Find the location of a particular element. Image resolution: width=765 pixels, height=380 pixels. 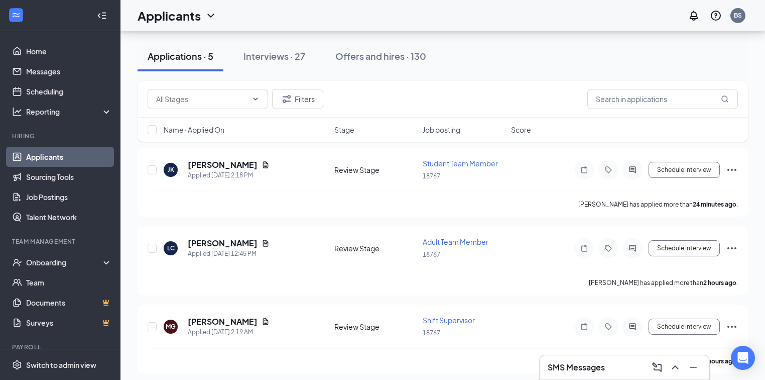

span: Name · Applied On is located at coordinates (194, 130).